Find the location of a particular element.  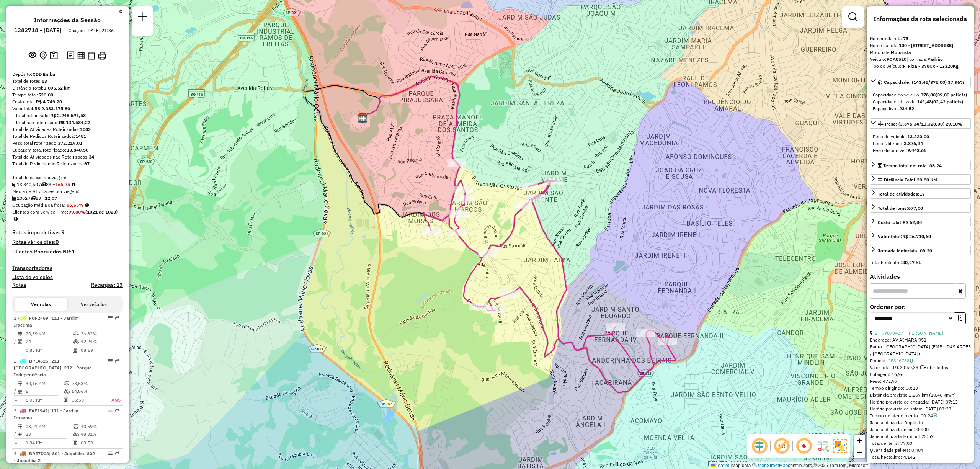

h4: Atividades is located at coordinates (920, 276).